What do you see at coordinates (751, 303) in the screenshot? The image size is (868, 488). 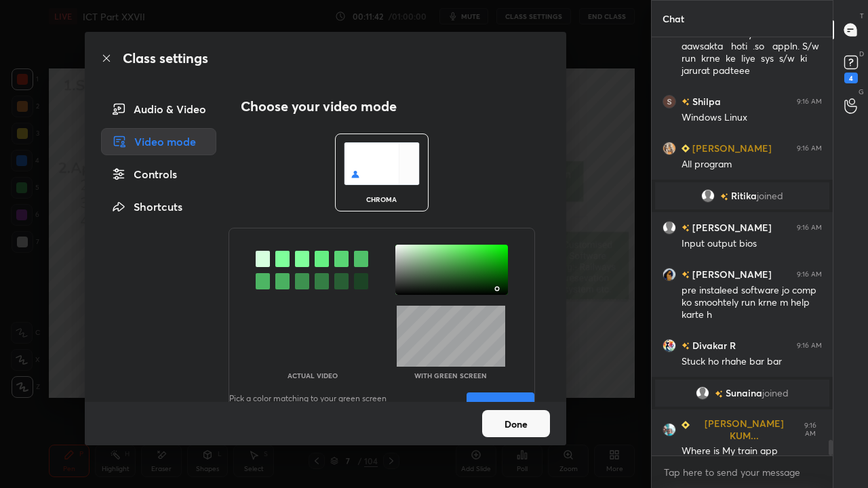 I see `div: pre instaleed software jo comp ko smoohtely run krne m help karte h` at bounding box center [751, 303].